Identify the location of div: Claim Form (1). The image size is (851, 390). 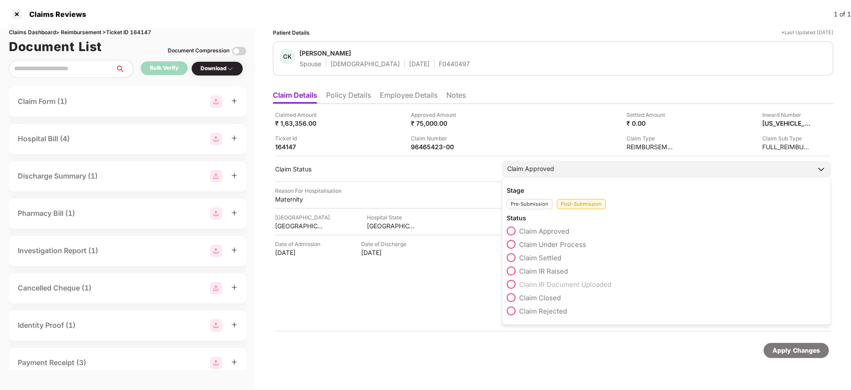
(42, 101).